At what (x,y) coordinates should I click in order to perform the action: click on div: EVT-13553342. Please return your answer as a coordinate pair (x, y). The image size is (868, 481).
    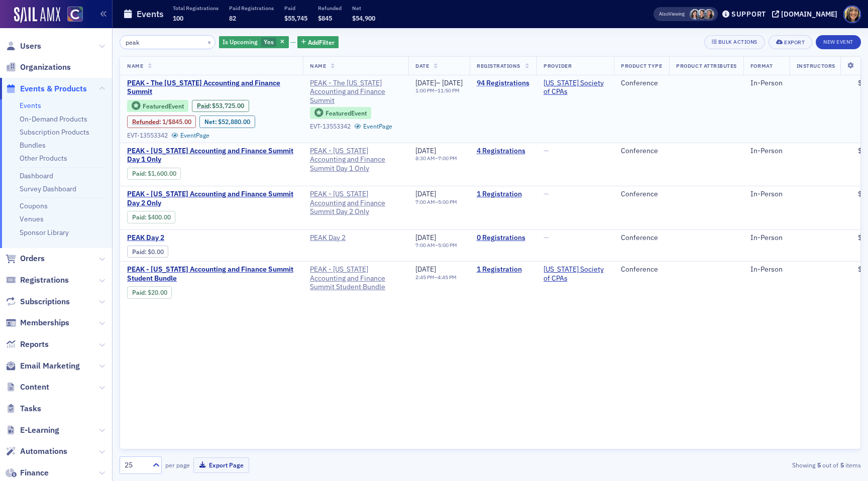
    Looking at the image, I should click on (330, 126).